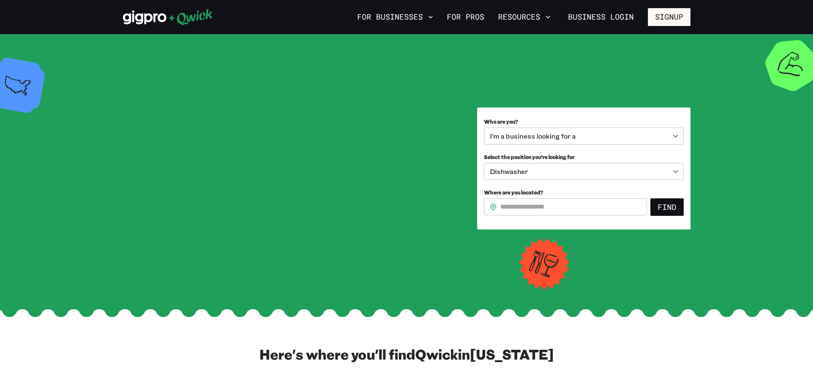  Describe the element at coordinates (501, 122) in the screenshot. I see `span: Who are you?` at that location.